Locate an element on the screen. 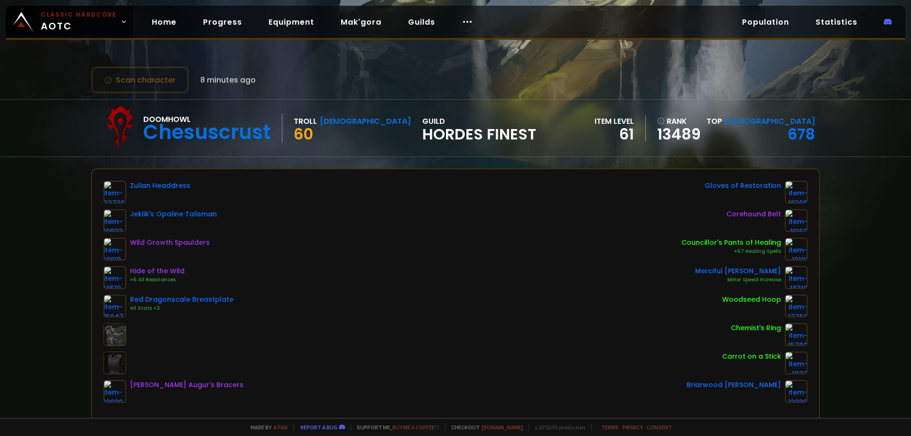 Image resolution: width=911 pixels, height=436 pixels. div: rank is located at coordinates (679, 121).